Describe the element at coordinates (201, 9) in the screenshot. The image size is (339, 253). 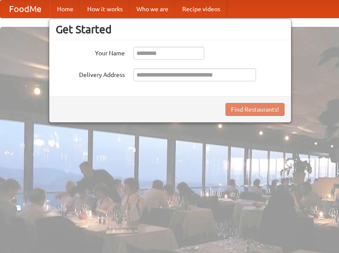
I see `a: Recipe videos` at that location.